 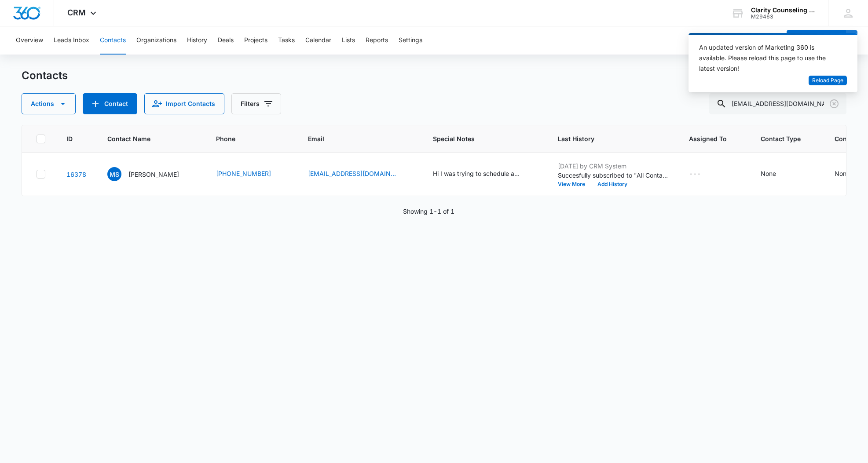 I want to click on button: Leads Inbox, so click(x=72, y=40).